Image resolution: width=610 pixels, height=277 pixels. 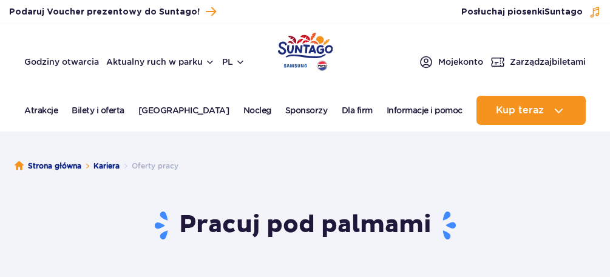 I want to click on a: Podaruj Voucher prezentowy do Suntago!, so click(x=112, y=12).